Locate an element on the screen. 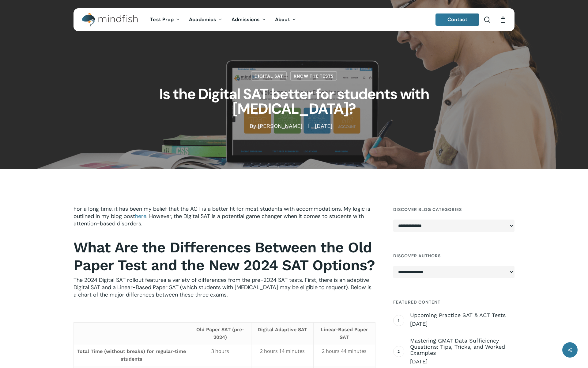 Image resolution: width=588 pixels, height=368 pixels. a: Academics is located at coordinates (205, 20).